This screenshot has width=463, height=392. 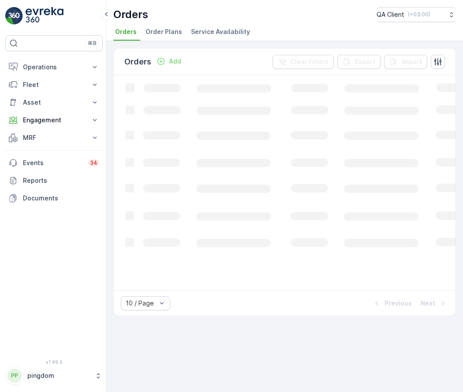 I want to click on p: Operations, so click(x=54, y=67).